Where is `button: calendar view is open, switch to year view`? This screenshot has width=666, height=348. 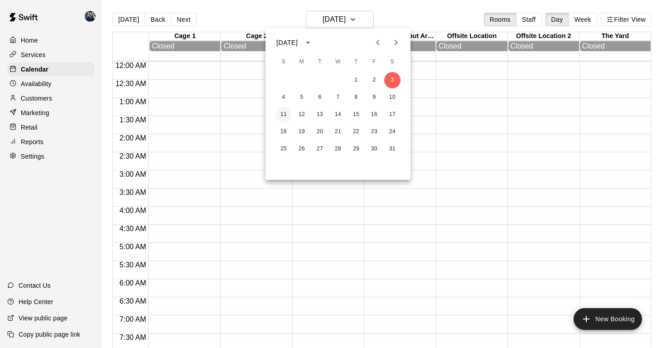
button: calendar view is open, switch to year view is located at coordinates (308, 43).